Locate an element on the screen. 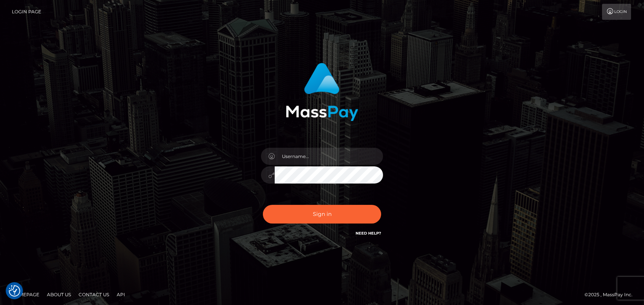  a: Contact Us is located at coordinates (94, 294).